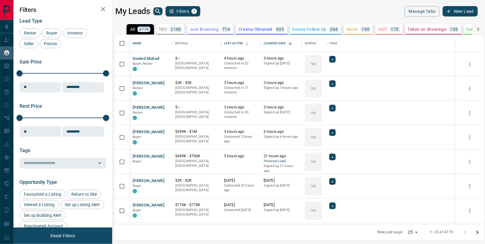 The image size is (485, 244). I want to click on span: 1, so click(194, 11).